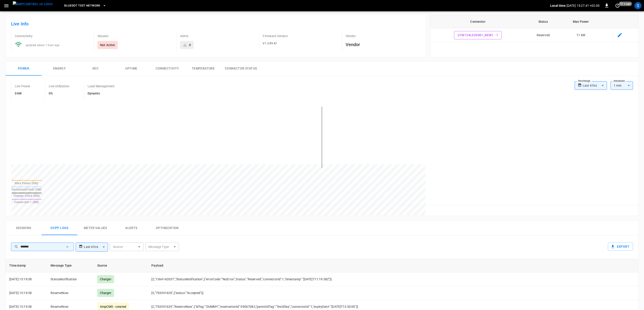 Image resolution: width=644 pixels, height=310 pixels. Describe the element at coordinates (190, 45) in the screenshot. I see `div: 0` at that location.